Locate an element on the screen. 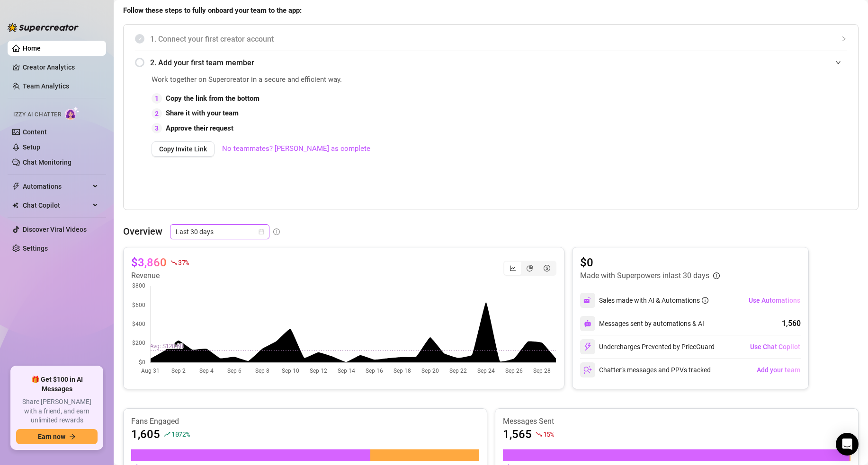 This screenshot has width=868, height=465. span: calendar is located at coordinates (261, 232).